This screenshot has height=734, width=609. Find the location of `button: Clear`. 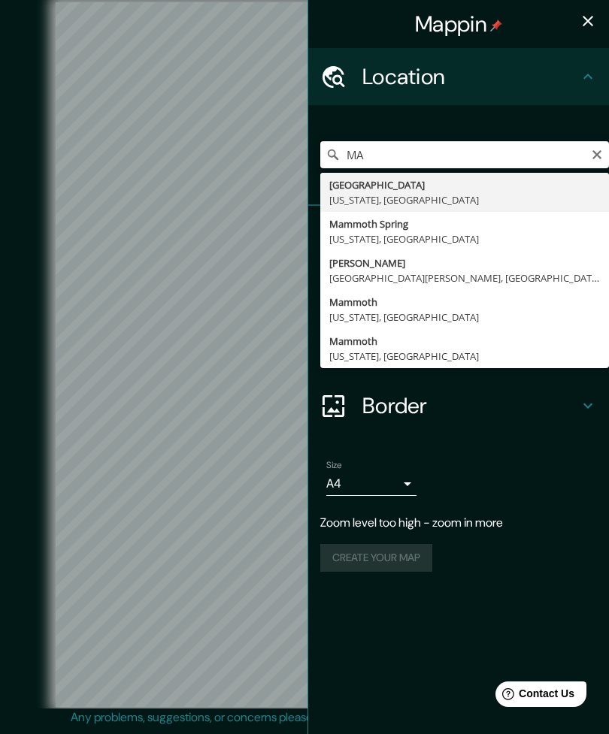

button: Clear is located at coordinates (597, 153).